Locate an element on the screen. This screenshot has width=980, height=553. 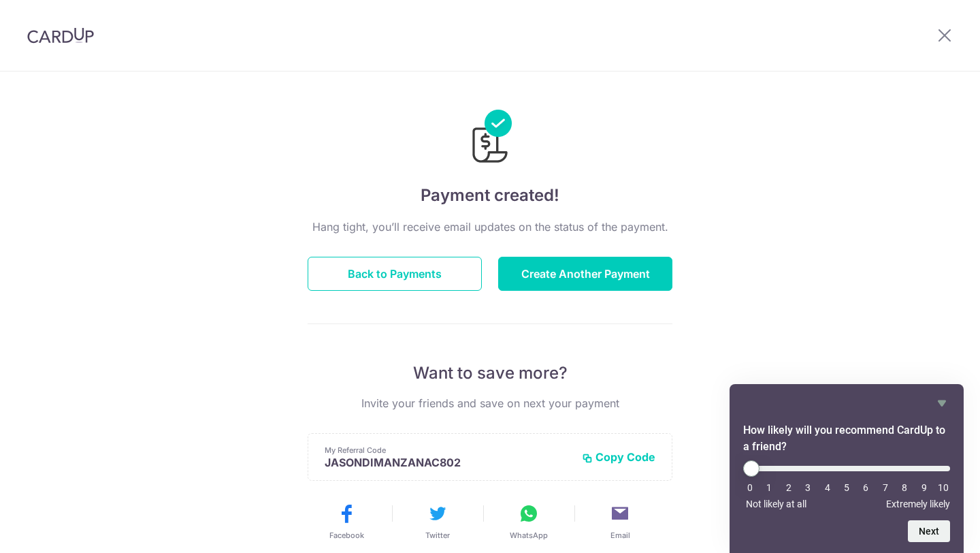
img: CardUp is located at coordinates (60, 35).